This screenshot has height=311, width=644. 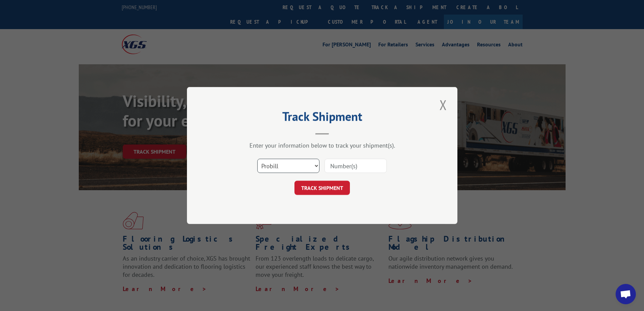 What do you see at coordinates (322, 145) in the screenshot?
I see `div: Enter your information below to track your shipment(s).` at bounding box center [322, 145].